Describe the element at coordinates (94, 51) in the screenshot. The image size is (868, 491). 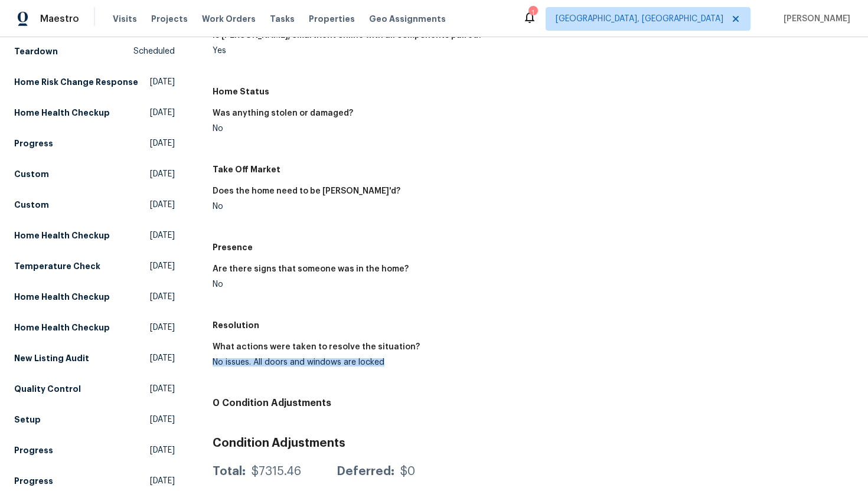
I see `a: TeardownScheduled` at that location.